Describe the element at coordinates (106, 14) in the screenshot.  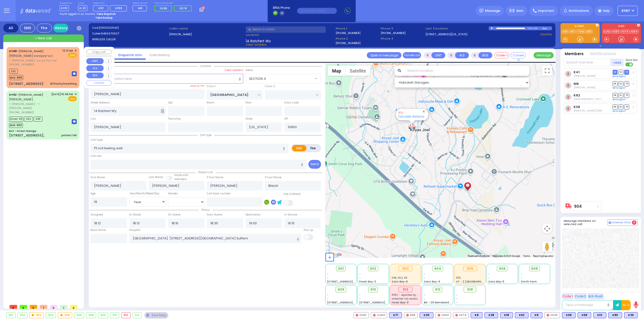
I see `strong: Take dispatch` at that location.